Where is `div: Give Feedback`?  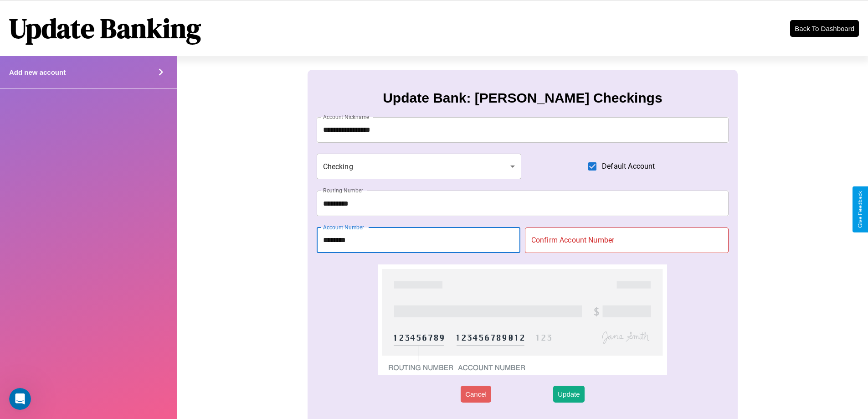 div: Give Feedback is located at coordinates (860, 210).